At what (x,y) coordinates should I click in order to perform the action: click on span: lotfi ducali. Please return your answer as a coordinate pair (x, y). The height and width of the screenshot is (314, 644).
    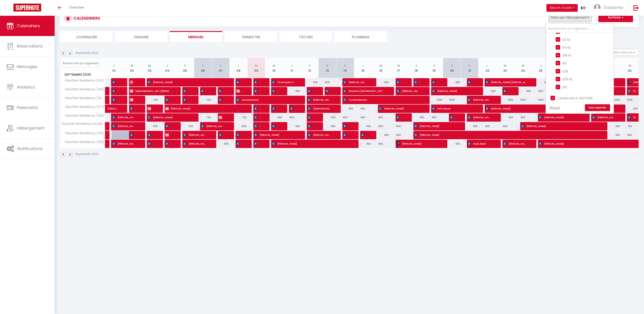
    Looking at the image, I should click on (452, 109).